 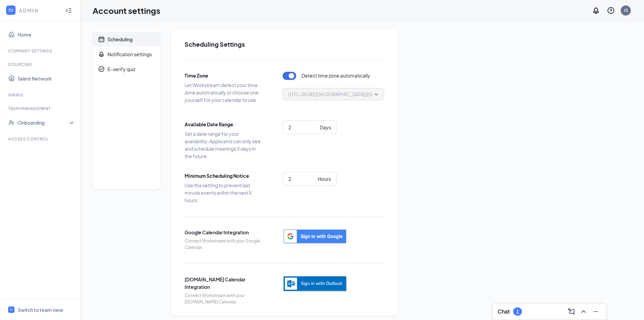 What do you see at coordinates (126, 69) in the screenshot?
I see `a: CheckmarkCircleE-verify quiz` at bounding box center [126, 69].